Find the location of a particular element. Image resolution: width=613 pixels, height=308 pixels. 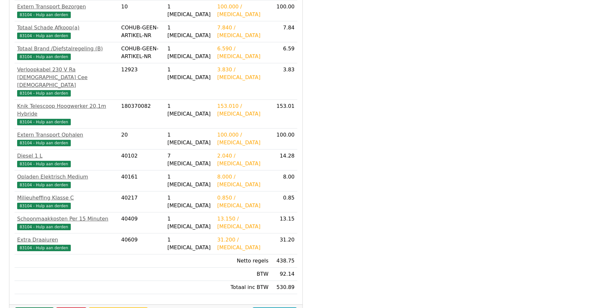

div: Schoonmaakkosten Per 15 Minuten is located at coordinates (67, 219).